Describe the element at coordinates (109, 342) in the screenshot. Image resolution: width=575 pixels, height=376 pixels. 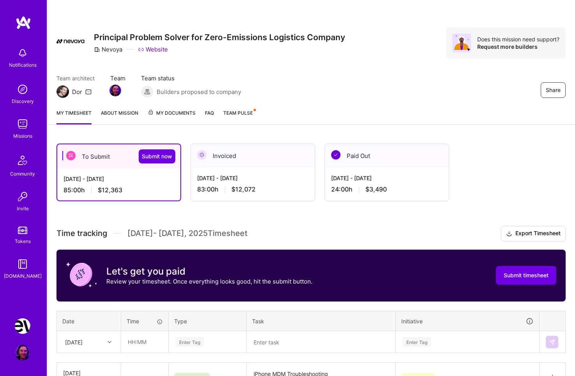
I see `i: icon Chevron` at that location.